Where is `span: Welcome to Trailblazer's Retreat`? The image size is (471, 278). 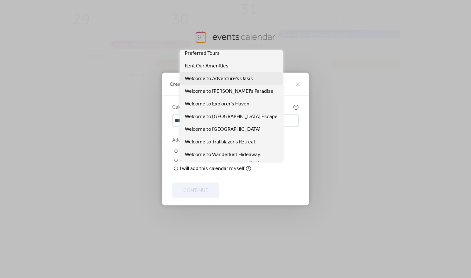
span: Welcome to Trailblazer's Retreat is located at coordinates (220, 142).